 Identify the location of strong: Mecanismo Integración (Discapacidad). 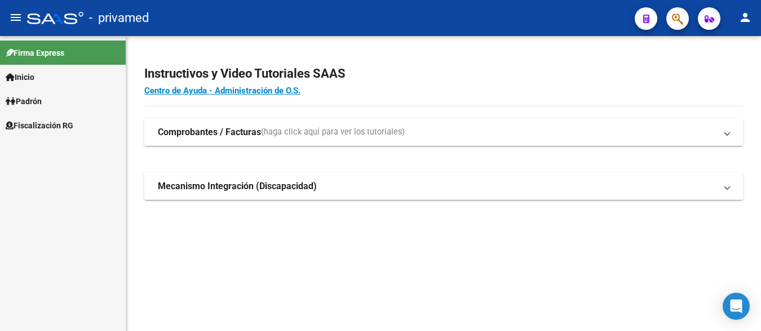
(237, 187).